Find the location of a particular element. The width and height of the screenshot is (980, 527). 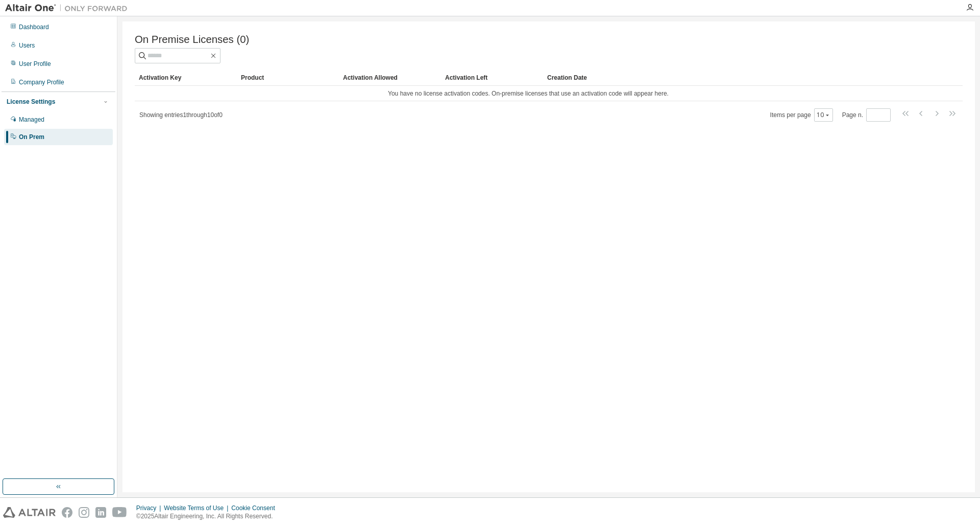

div: Activation Key is located at coordinates (186, 78).